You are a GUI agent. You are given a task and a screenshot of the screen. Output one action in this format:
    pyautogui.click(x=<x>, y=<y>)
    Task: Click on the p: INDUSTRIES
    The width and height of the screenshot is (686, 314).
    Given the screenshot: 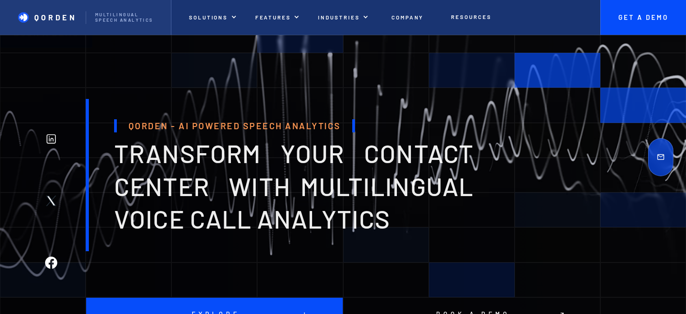 What is the action you would take?
    pyautogui.click(x=339, y=17)
    